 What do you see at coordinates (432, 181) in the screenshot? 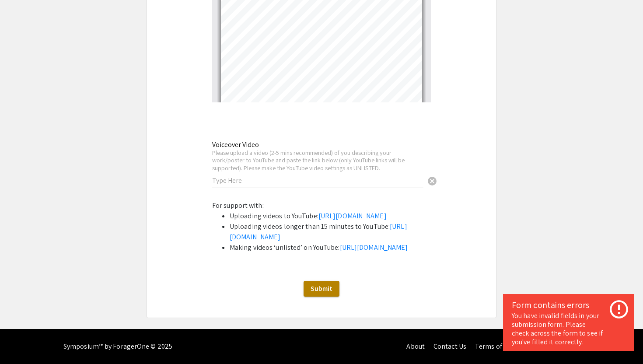
I see `span: cancel` at bounding box center [432, 181].